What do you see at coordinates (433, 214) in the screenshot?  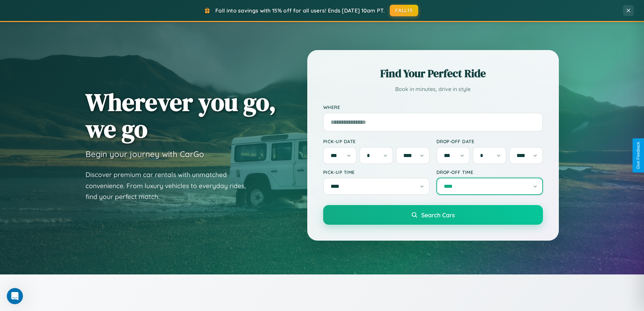 I see `button: Search Cars` at bounding box center [433, 214].